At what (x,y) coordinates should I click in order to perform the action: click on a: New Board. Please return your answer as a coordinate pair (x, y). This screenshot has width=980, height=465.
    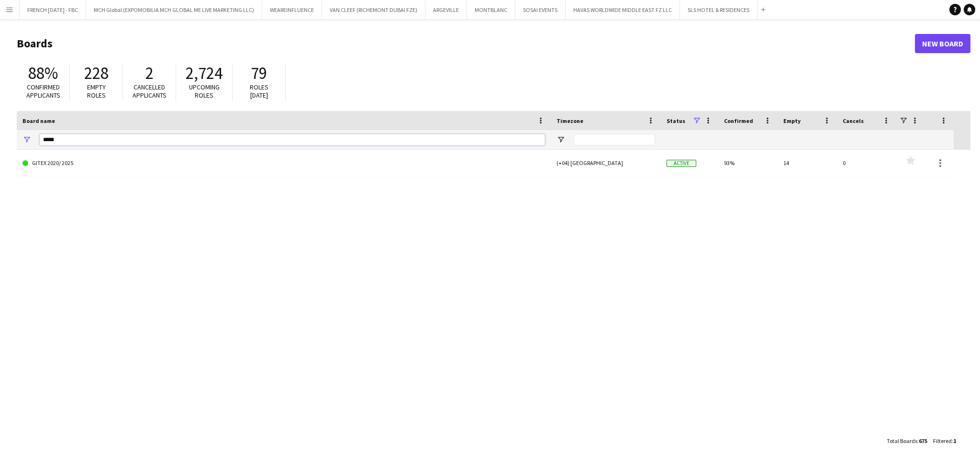
    Looking at the image, I should click on (943, 43).